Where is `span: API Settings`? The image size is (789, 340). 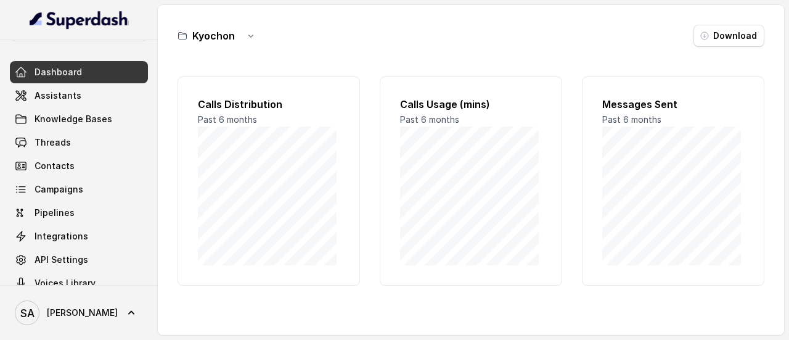 span: API Settings is located at coordinates (61, 260).